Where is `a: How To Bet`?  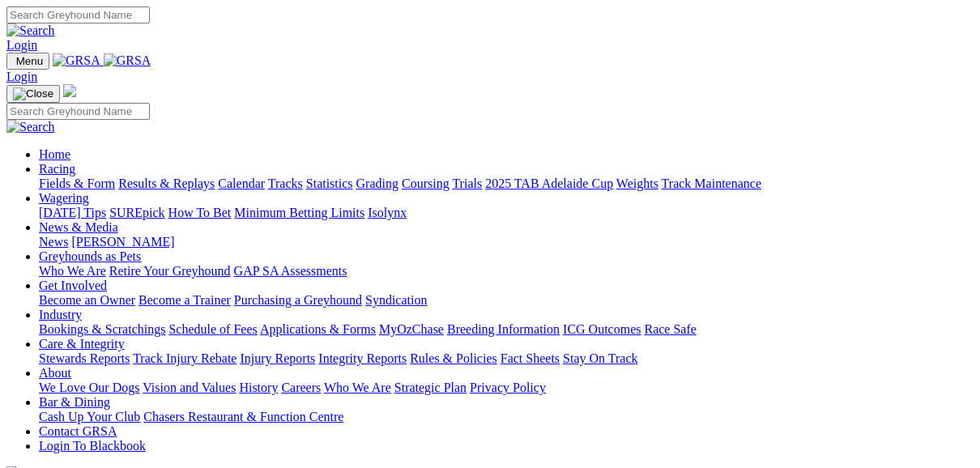 a: How To Bet is located at coordinates (200, 212).